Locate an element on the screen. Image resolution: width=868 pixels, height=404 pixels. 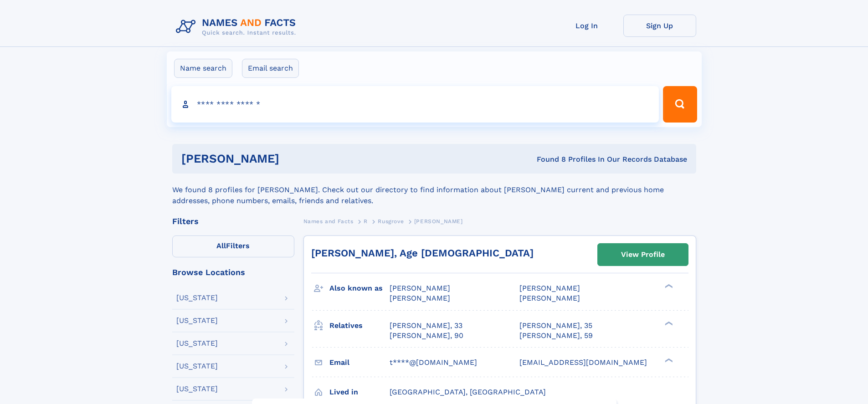
h3: Also known as is located at coordinates (359, 288).